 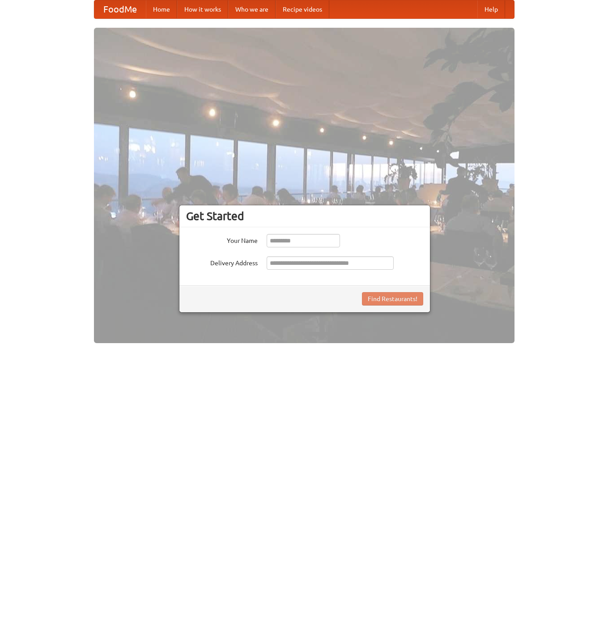 I want to click on a: Help, so click(x=491, y=9).